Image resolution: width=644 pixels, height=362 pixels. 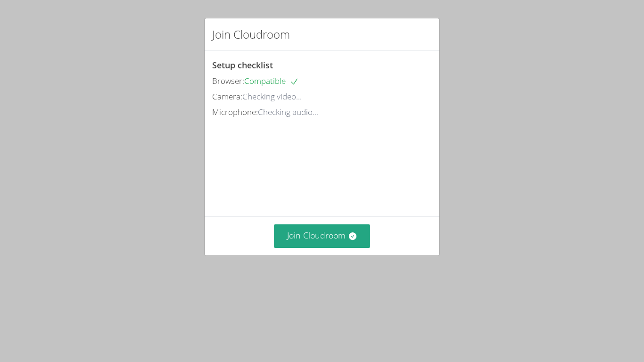 What do you see at coordinates (272, 80) in the screenshot?
I see `span: Compatible` at bounding box center [272, 80].